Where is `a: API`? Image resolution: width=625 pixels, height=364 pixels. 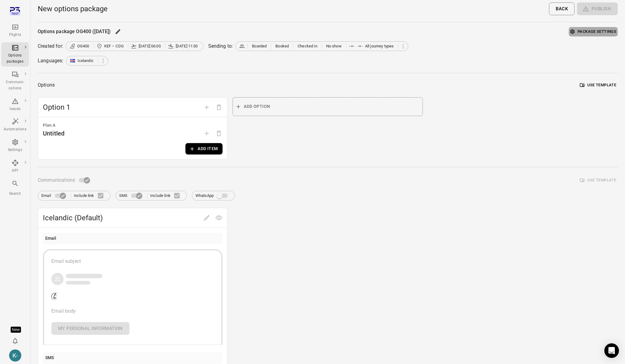
a: API is located at coordinates (15, 166).